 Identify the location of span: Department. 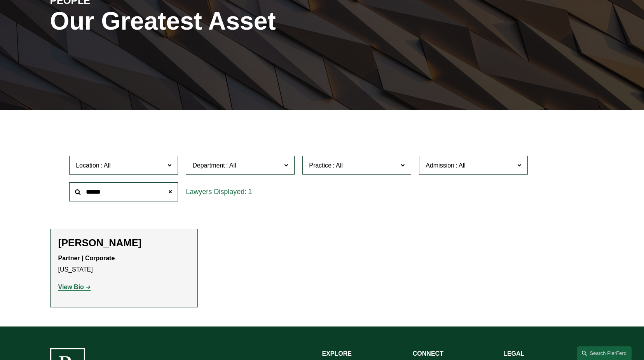
(209, 165).